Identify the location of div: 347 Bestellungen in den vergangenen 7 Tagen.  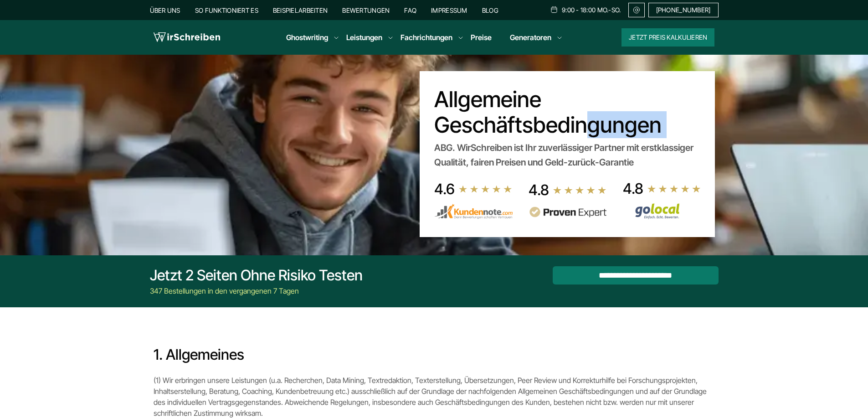
(256, 291).